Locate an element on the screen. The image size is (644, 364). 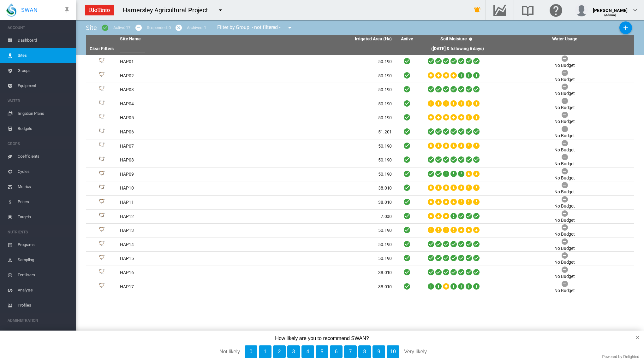
button: icon-menu-down is located at coordinates (290, 28).